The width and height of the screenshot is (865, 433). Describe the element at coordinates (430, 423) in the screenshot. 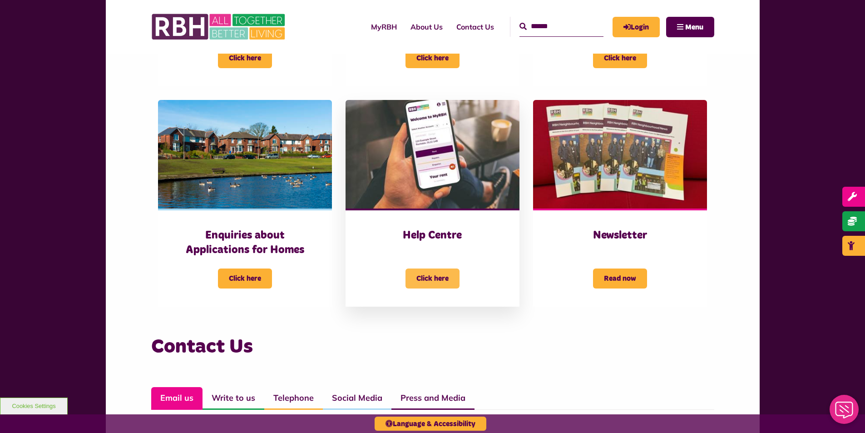

I see `button: Language & Accessibility` at that location.